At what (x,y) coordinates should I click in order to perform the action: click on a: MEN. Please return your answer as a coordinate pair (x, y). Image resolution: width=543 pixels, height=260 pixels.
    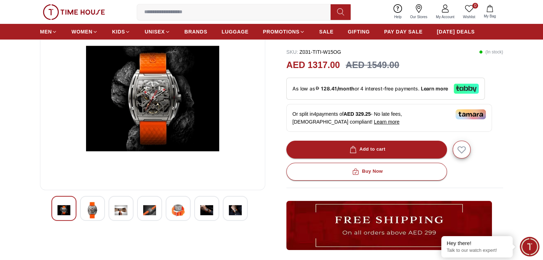
    Looking at the image, I should click on (49, 32).